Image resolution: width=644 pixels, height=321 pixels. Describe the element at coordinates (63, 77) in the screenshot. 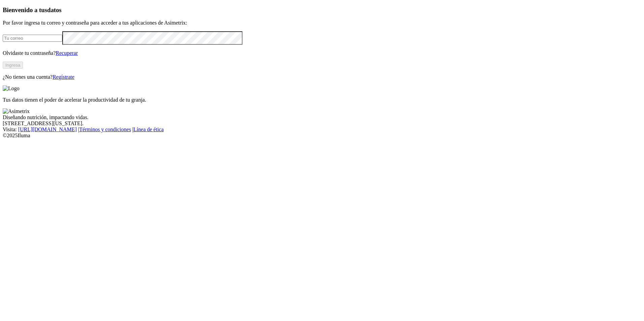

I see `a: Regístrate` at that location.